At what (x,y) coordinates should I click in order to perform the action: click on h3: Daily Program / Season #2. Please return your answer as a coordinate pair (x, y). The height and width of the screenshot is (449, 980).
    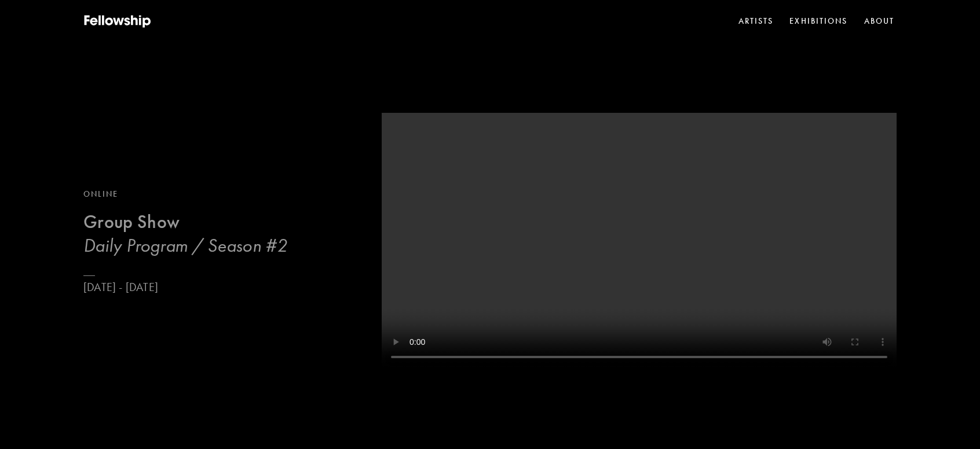
    Looking at the image, I should click on (185, 245).